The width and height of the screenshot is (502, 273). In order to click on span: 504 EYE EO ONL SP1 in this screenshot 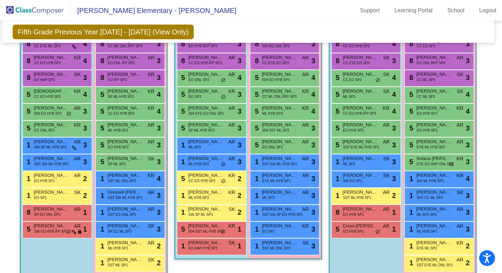, I will do `click(206, 113)`.